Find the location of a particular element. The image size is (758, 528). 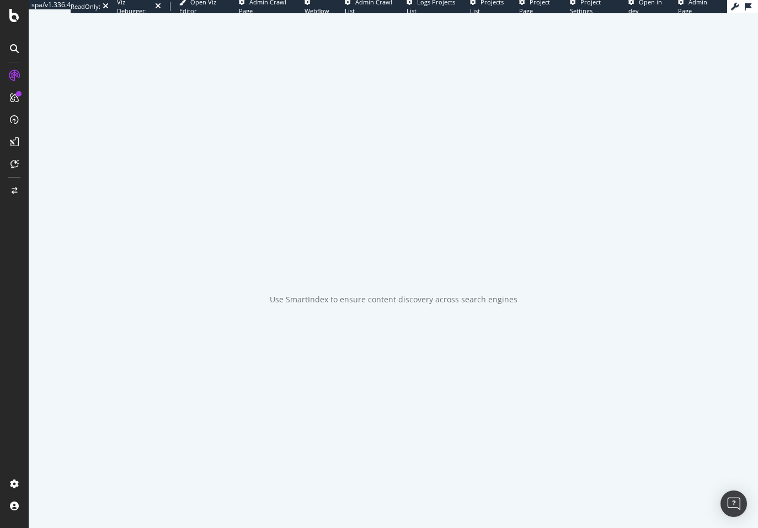

div: Use SmartIndex to ensure content discovery across search engines is located at coordinates (393, 300).